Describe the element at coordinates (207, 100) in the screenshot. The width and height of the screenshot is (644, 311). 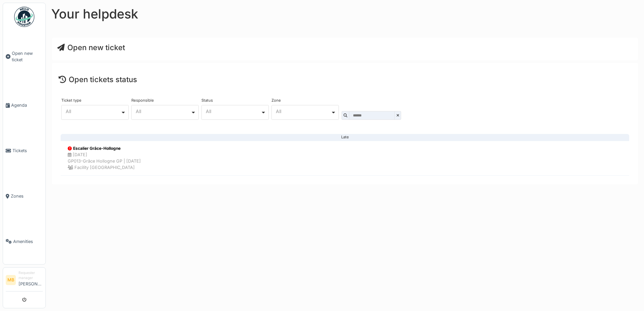
I see `label: Status` at that location.